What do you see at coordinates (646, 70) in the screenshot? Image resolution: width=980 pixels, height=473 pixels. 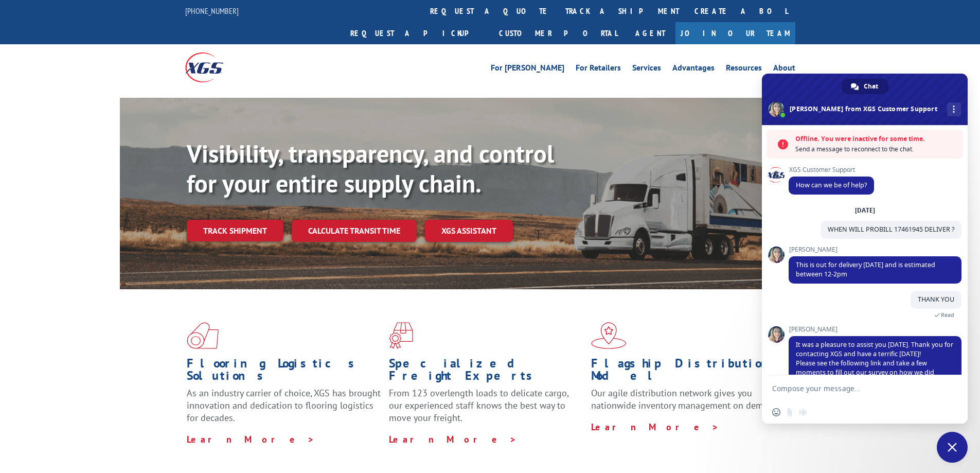 I see `a: Services` at bounding box center [646, 70].